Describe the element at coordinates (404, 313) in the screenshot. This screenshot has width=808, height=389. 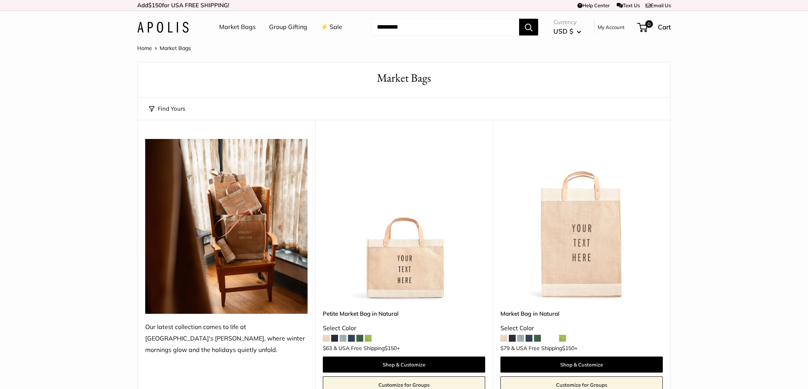
I see `a: Petite Market Bag in Natural` at that location.